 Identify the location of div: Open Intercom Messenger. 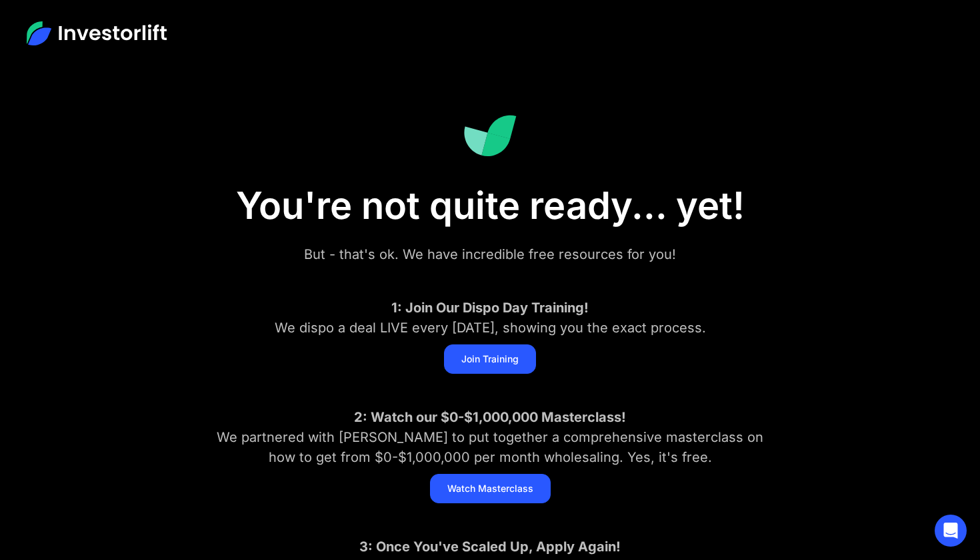
(951, 531).